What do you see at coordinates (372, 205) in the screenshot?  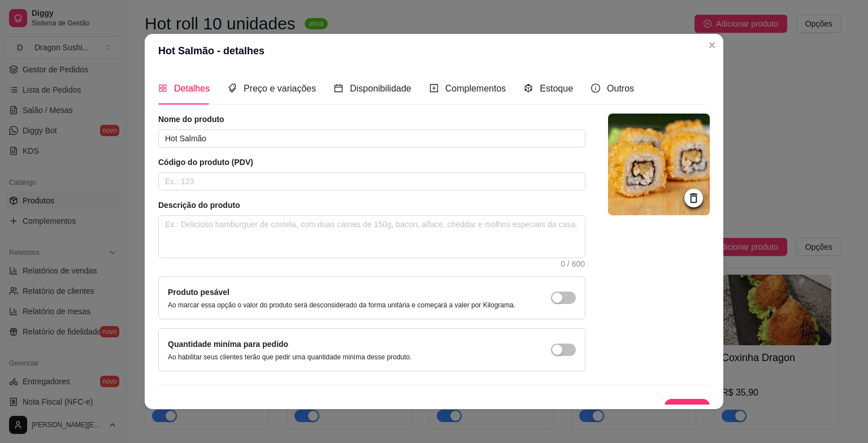 I see `article: Descrição do produto` at bounding box center [372, 205].